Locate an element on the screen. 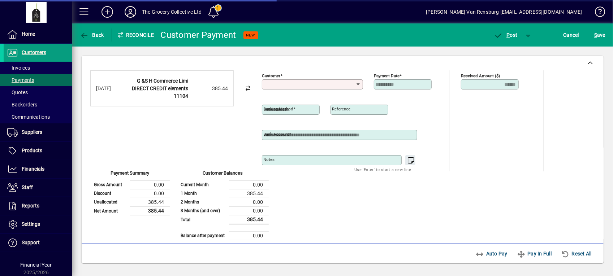 The width and height of the screenshot is (613, 276). button: Pay In Full is located at coordinates (534, 254).